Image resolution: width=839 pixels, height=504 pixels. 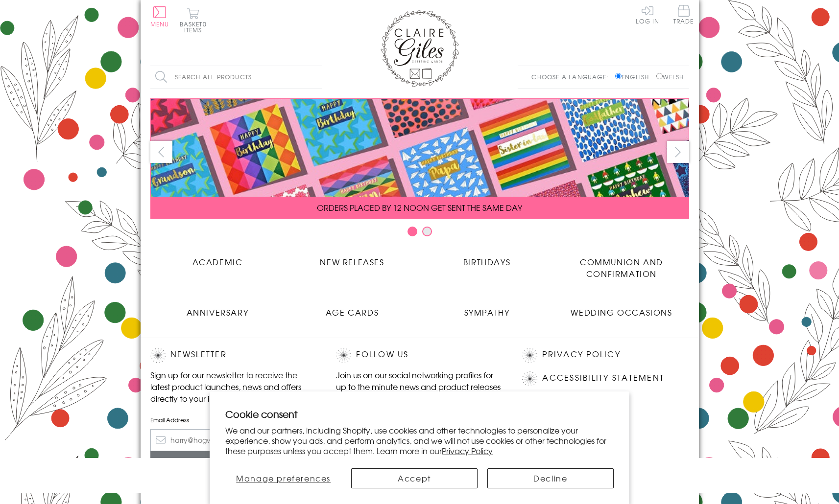 I want to click on span: 0 items, so click(x=195, y=27).